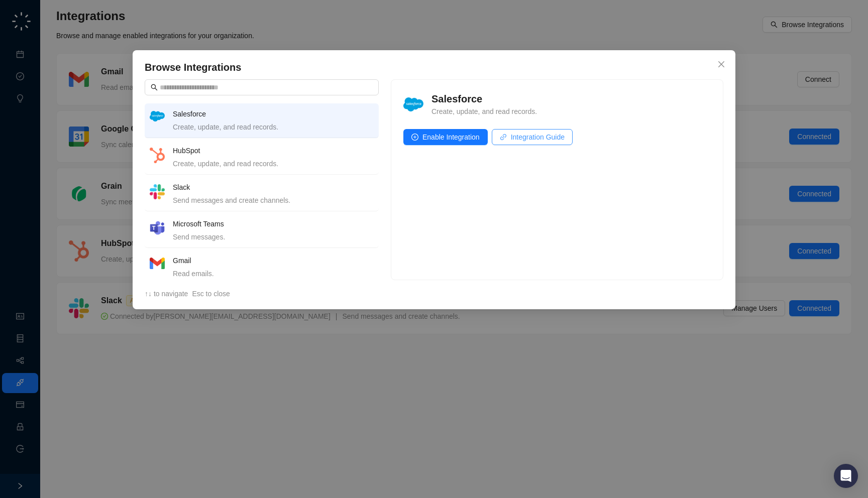 This screenshot has width=868, height=498. Describe the element at coordinates (434, 68) in the screenshot. I see `h4: Browse Integrations` at that location.